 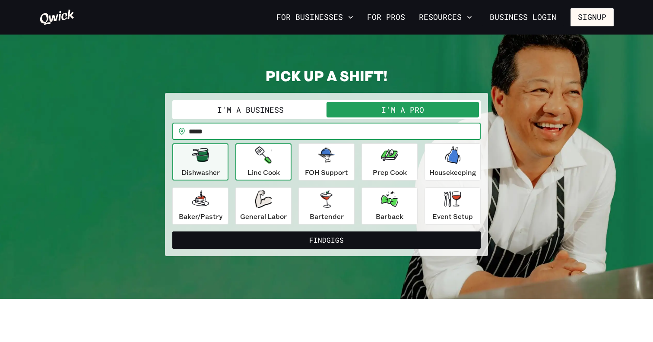 What do you see at coordinates (263, 216) in the screenshot?
I see `p: General Labor` at bounding box center [263, 216].